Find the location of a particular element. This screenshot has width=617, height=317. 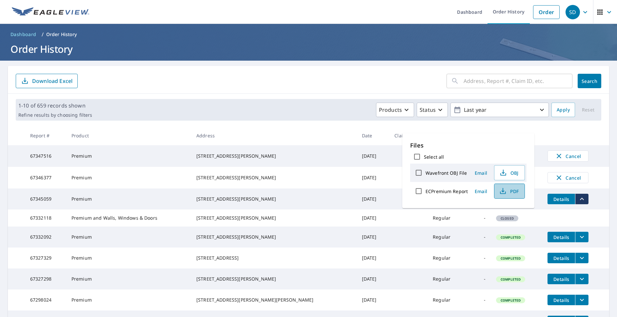

button: Products is located at coordinates (395, 110).